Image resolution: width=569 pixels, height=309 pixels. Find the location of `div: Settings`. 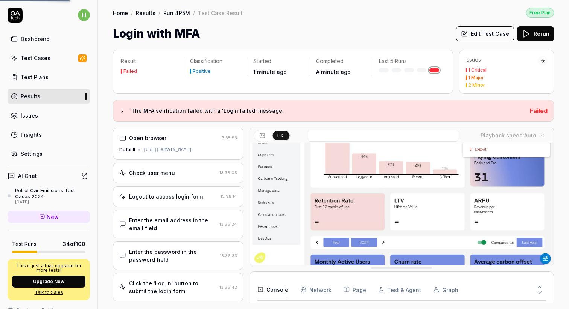

div: Settings is located at coordinates (32, 154).